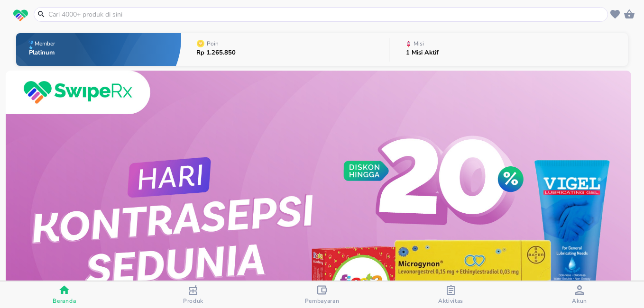  What do you see at coordinates (419, 44) in the screenshot?
I see `p: Misi` at bounding box center [419, 44].